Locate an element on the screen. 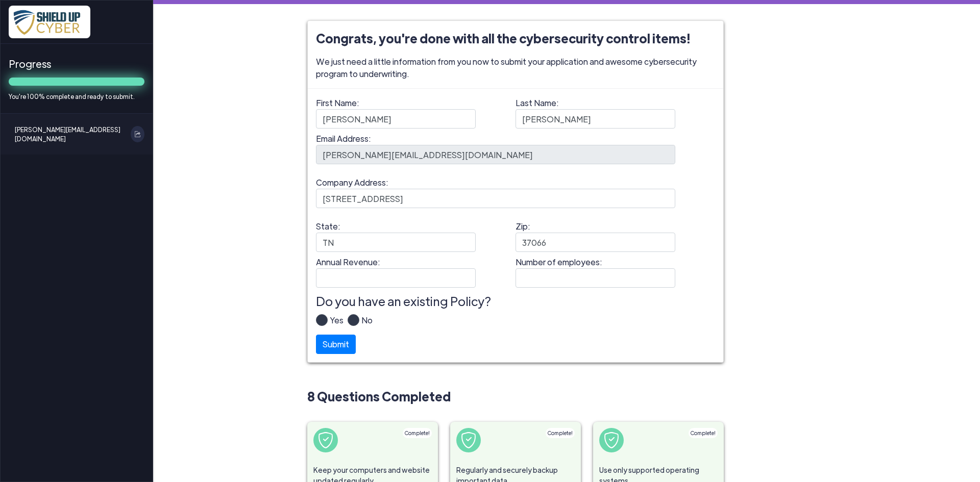  span: We just need a little information from you now to submit your application and awesome cybersecuri... is located at coordinates (515, 68).